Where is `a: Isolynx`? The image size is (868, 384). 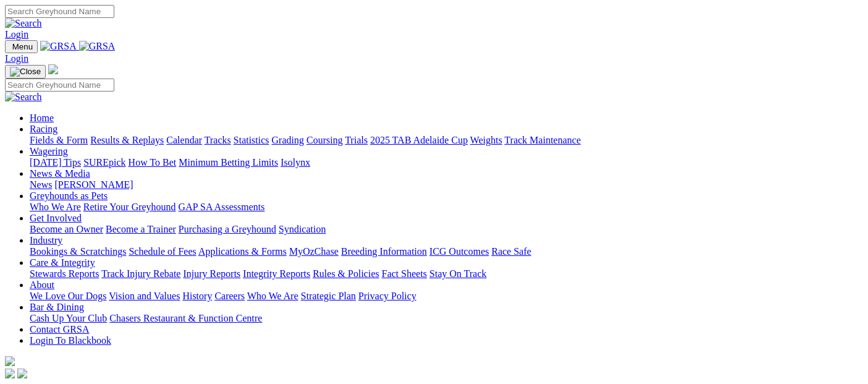 a: Isolynx is located at coordinates (296, 162).